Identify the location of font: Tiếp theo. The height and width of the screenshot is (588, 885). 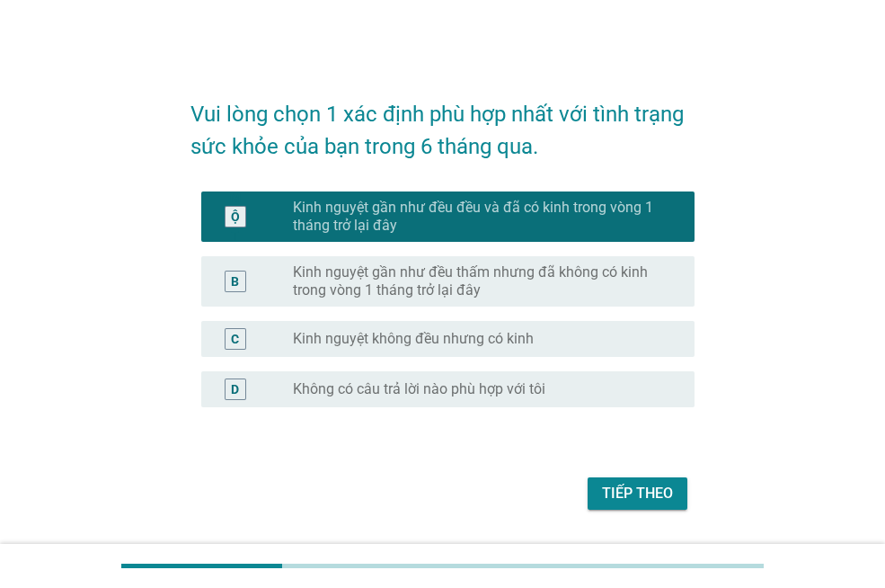
(637, 492).